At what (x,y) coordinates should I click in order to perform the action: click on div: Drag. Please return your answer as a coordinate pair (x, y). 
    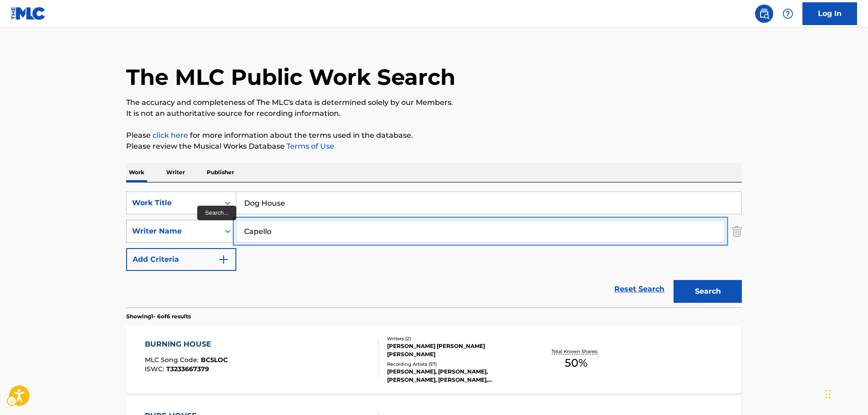
    Looking at the image, I should click on (828, 394).